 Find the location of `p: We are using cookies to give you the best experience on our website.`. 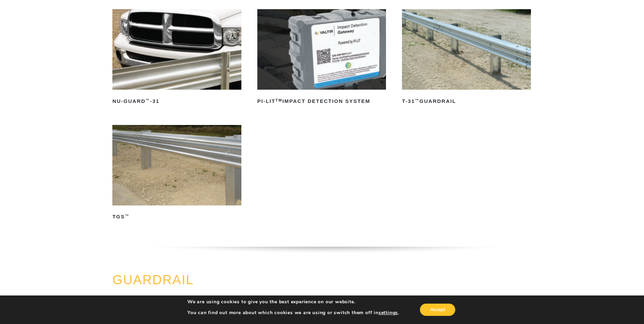

p: We are using cookies to give you the best experience on our website. is located at coordinates (293, 302).